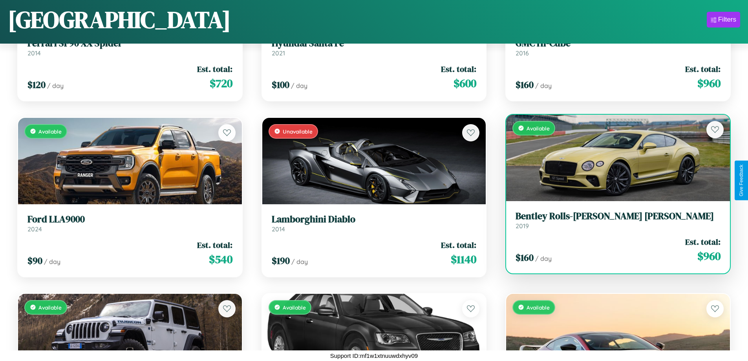  What do you see at coordinates (374, 47) in the screenshot?
I see `a: Hyundai Santa Fe2021` at bounding box center [374, 47].